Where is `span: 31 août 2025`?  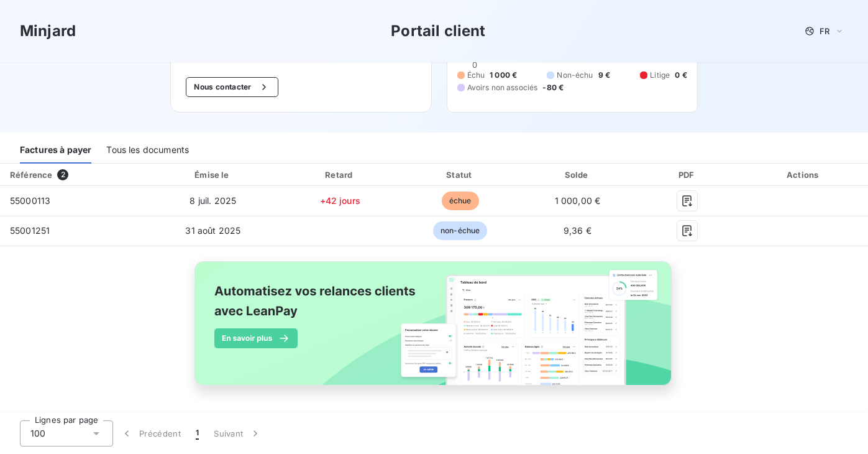 span: 31 août 2025 is located at coordinates (213, 230).